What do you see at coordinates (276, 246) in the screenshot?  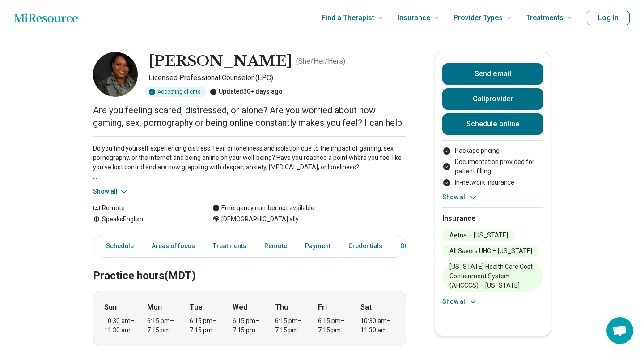 I see `a: Remote` at bounding box center [276, 246].